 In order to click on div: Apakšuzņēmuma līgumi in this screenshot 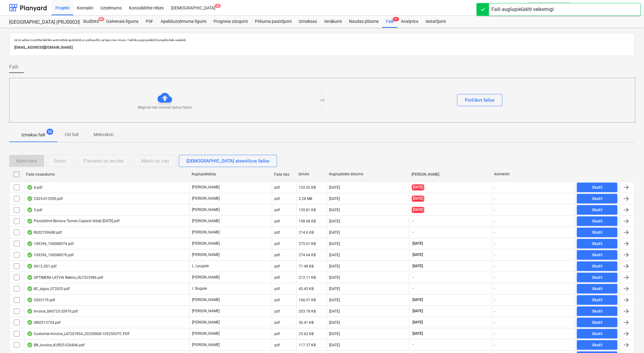, I will do `click(183, 22)`.